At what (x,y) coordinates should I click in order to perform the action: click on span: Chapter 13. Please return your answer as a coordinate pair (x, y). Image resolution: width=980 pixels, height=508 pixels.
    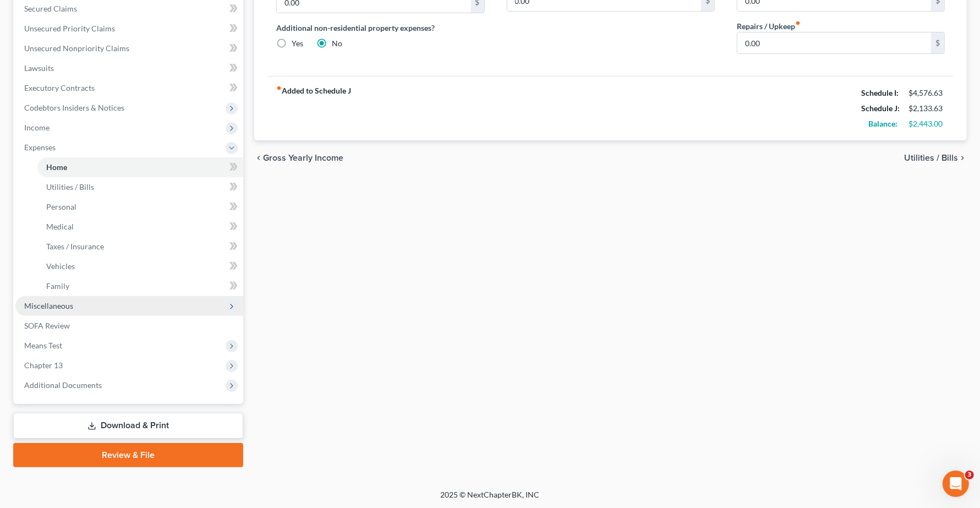
    Looking at the image, I should click on (44, 365).